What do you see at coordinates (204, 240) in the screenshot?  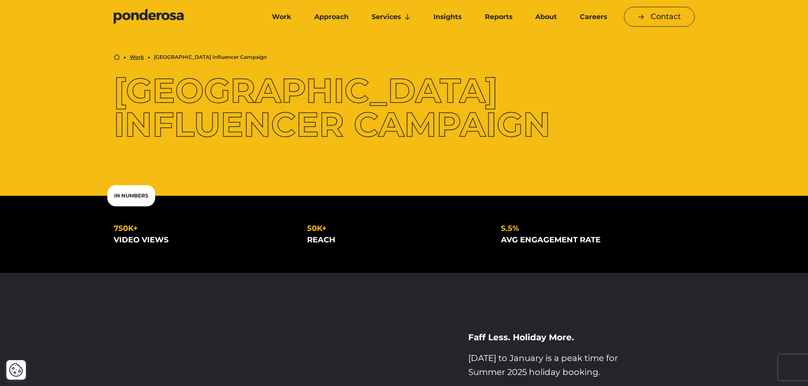 I see `div: video views` at bounding box center [204, 240].